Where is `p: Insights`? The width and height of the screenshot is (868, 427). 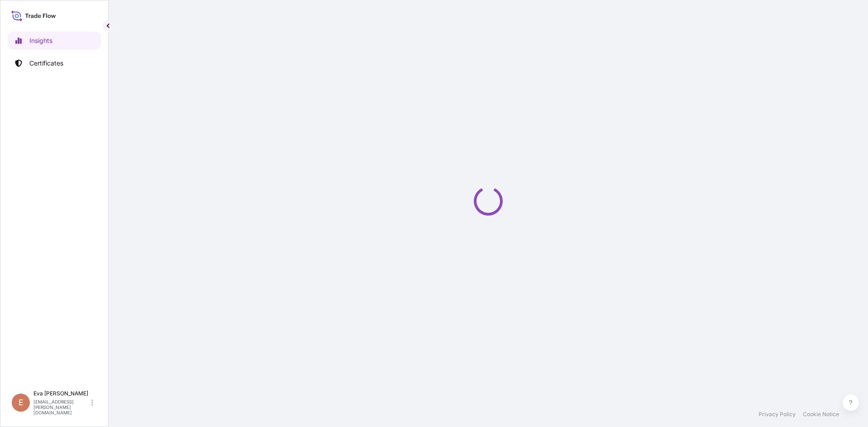 p: Insights is located at coordinates (40, 40).